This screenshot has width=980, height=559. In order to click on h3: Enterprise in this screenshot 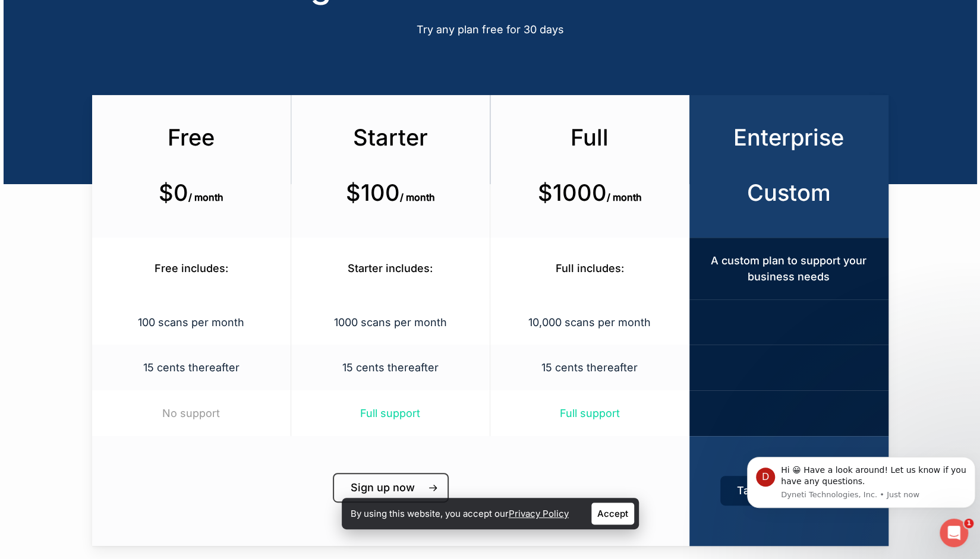, I will do `click(789, 137)`.